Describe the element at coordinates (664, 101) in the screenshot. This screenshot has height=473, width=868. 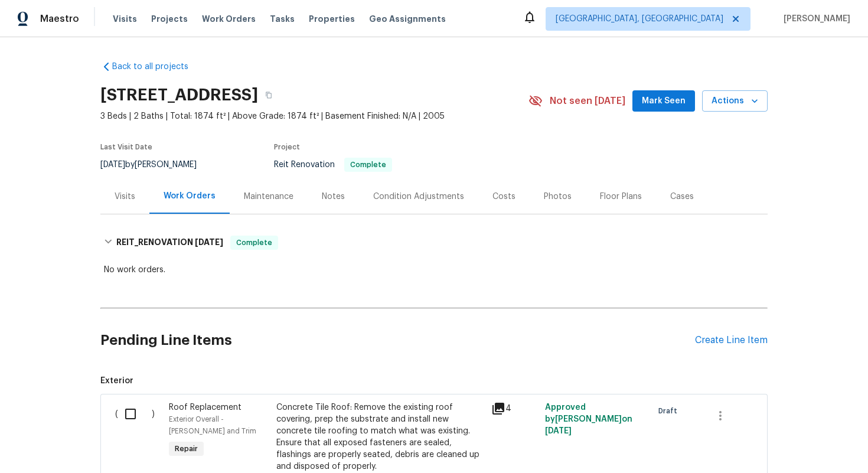
I see `button: Mark Seen` at that location.